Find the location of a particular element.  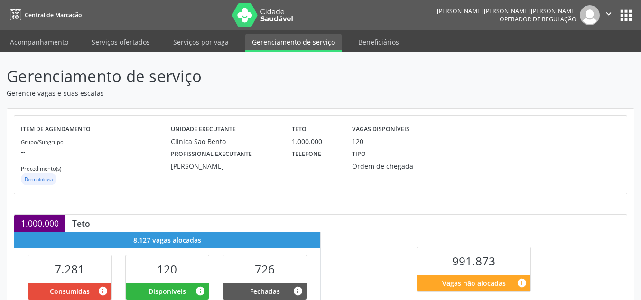

i: Vagas alocadas e sem marcações associadas que tiveram sua disponibilidade fechada is located at coordinates (298, 291).